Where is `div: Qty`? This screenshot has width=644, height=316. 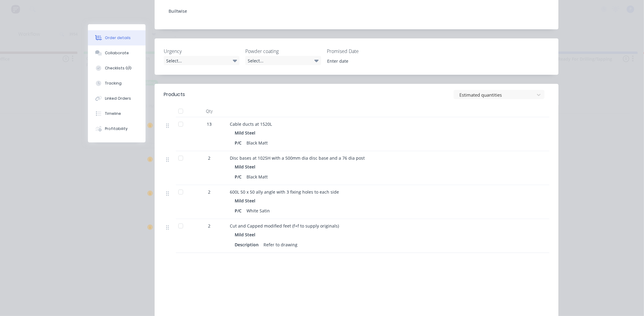
div: Qty is located at coordinates (209, 111).